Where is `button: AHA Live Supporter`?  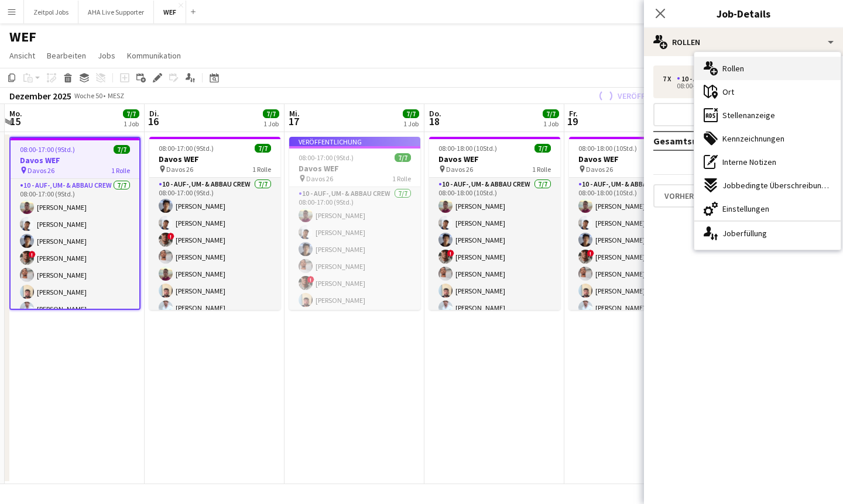 button: AHA Live Supporter is located at coordinates (116, 12).